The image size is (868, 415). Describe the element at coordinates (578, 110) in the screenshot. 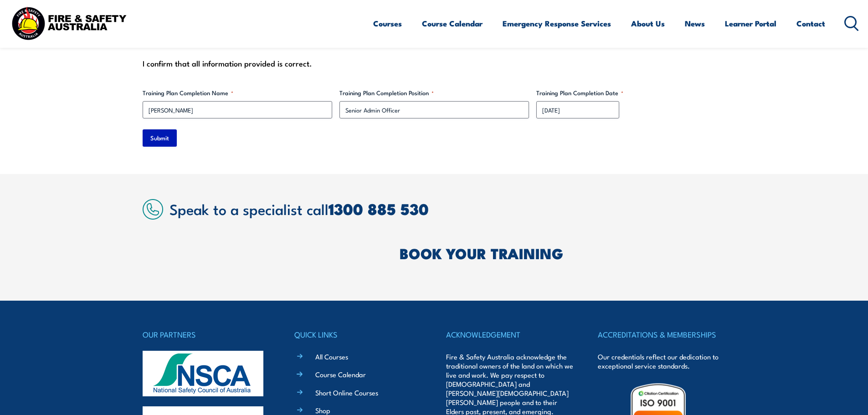

I see `input: dd/mm/yyyy` at that location.